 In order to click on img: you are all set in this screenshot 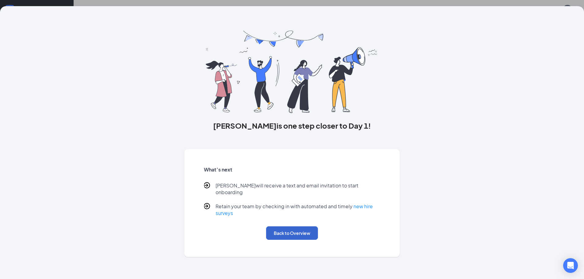, I will do `click(292, 72)`.